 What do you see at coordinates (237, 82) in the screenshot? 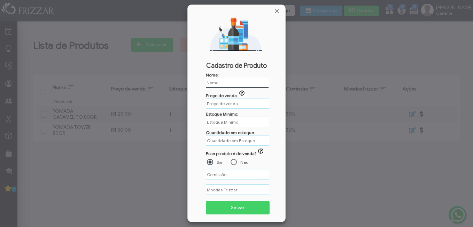
I see `input: Nome` at bounding box center [237, 82].